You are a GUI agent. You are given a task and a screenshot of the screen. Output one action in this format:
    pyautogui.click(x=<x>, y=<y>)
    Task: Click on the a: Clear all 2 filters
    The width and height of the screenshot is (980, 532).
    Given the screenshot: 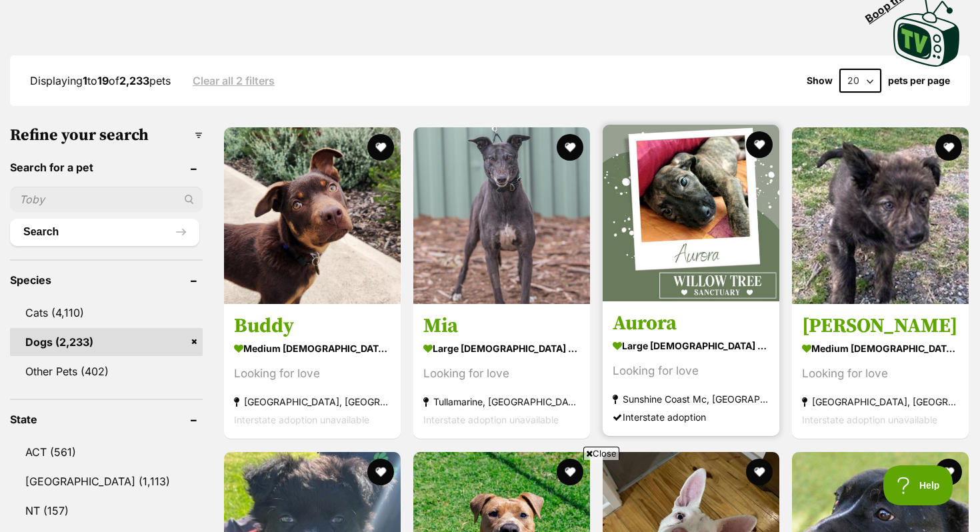 What is the action you would take?
    pyautogui.click(x=233, y=80)
    